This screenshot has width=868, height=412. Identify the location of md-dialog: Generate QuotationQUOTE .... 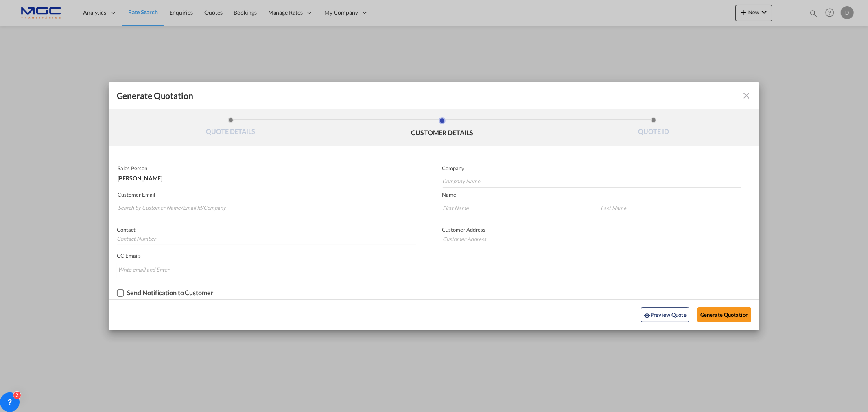
(434, 206).